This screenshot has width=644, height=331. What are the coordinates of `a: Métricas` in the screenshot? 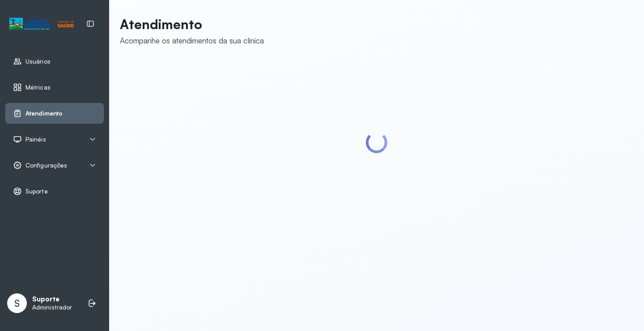 It's located at (55, 87).